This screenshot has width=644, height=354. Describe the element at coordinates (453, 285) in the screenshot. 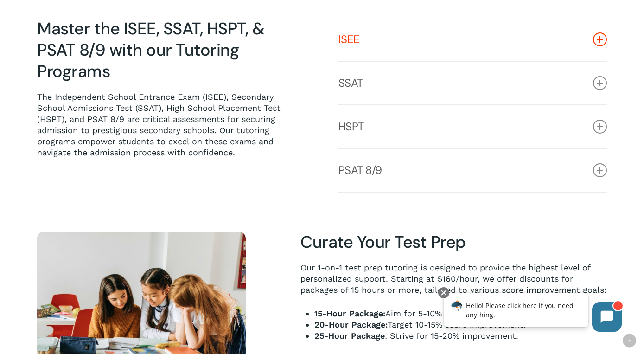

I see `p: Our 1-on-1 test prep tutoring is designed to provide the highest level of personalized support. S...` at that location.